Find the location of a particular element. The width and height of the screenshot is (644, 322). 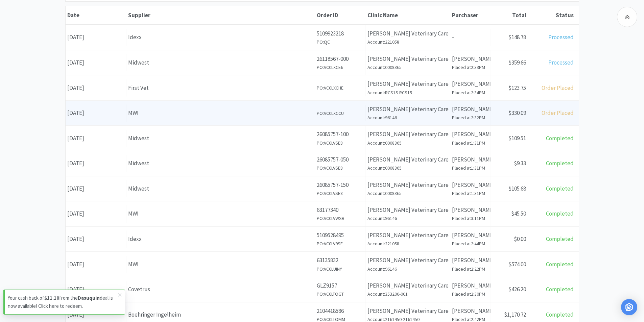

h6: Placed at 2:34PM is located at coordinates (470, 93).